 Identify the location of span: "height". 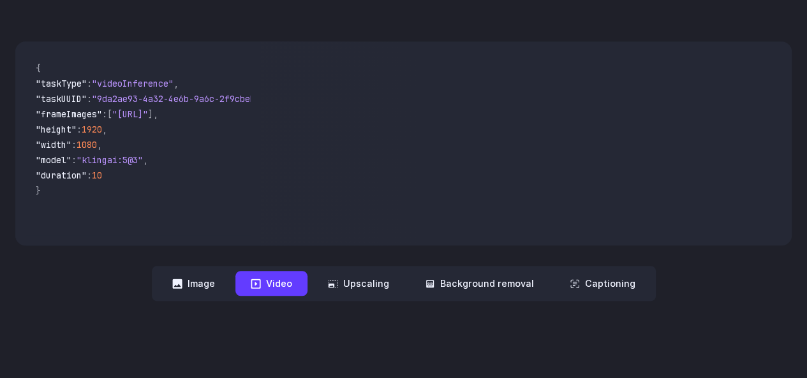
(56, 129).